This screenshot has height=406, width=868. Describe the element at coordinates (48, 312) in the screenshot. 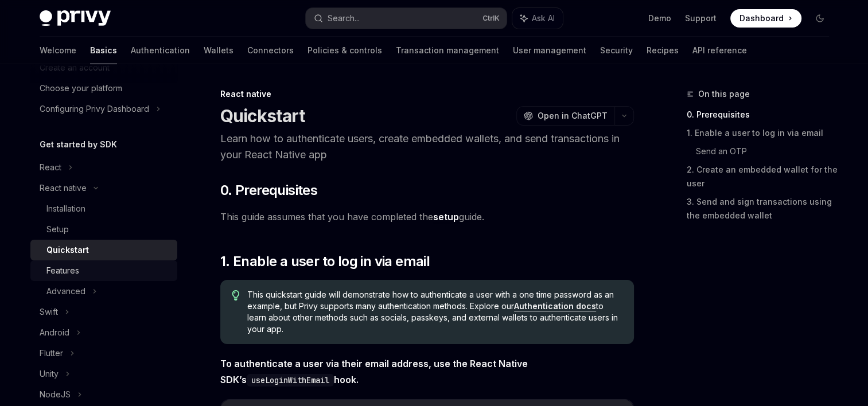

I see `div: Swift` at that location.